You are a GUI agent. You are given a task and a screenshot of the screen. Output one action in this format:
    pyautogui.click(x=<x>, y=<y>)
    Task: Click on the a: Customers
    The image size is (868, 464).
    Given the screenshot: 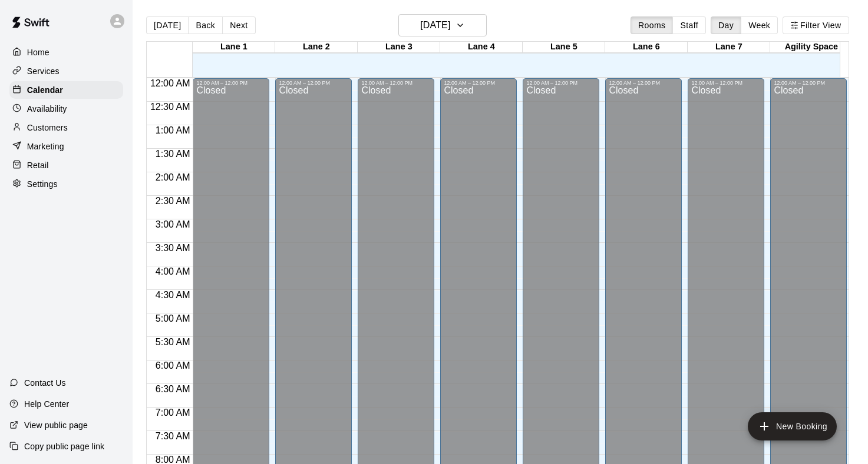 What is the action you would take?
    pyautogui.click(x=66, y=128)
    